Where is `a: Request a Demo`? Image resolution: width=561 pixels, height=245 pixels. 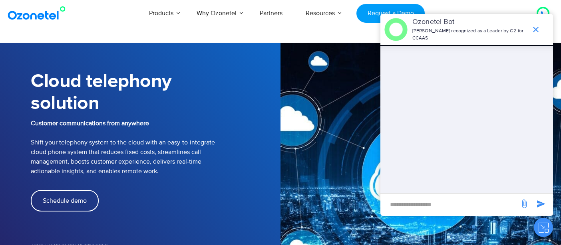 a: Request a Demo is located at coordinates (390, 13).